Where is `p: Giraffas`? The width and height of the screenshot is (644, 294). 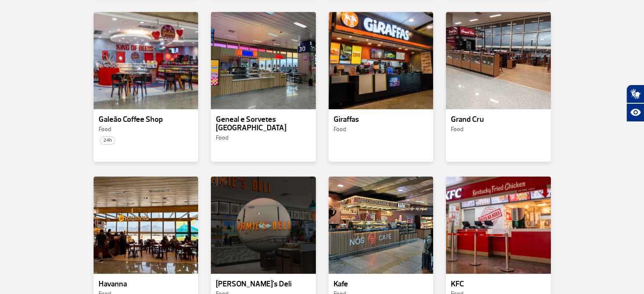
p: Giraffas is located at coordinates (382, 120).